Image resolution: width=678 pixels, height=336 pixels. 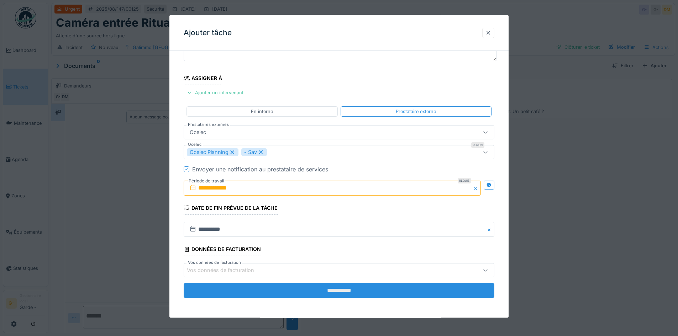 I want to click on div: Envoyer une notification au prestataire de services, so click(x=260, y=169).